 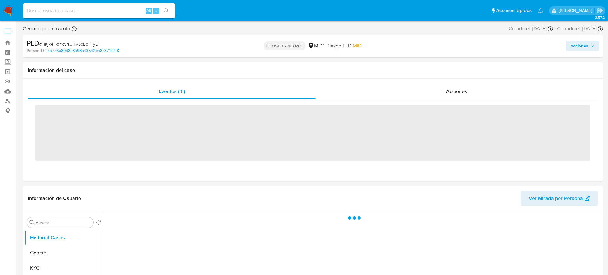 I want to click on span: Cerrado por, so click(x=47, y=29).